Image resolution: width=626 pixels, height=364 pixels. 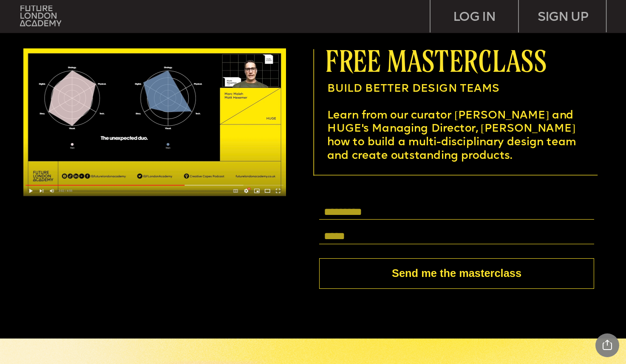 I want to click on span: free masterclass, so click(x=435, y=60).